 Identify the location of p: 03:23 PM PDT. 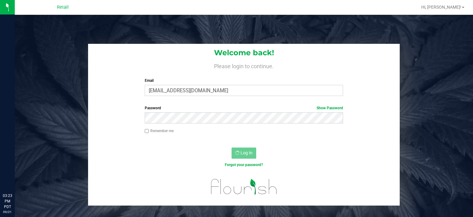
(7, 201).